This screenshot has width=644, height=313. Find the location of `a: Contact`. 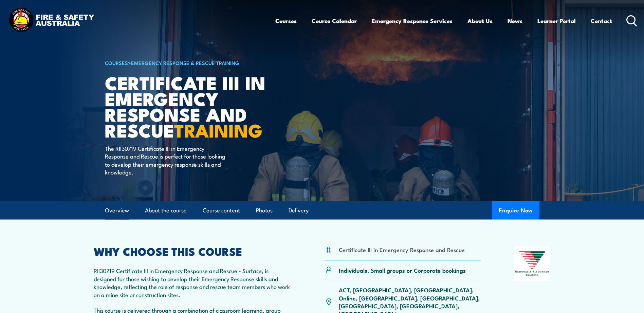

a: Contact is located at coordinates (601, 21).